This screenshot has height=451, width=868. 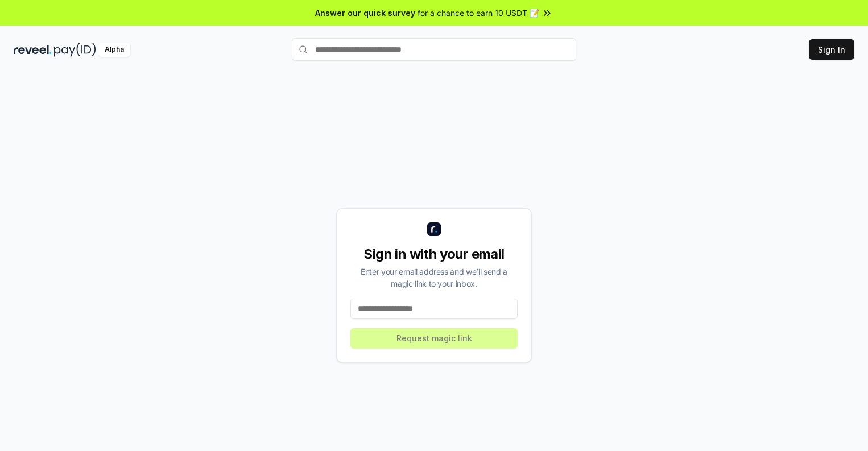 I want to click on img: logo_small, so click(x=434, y=229).